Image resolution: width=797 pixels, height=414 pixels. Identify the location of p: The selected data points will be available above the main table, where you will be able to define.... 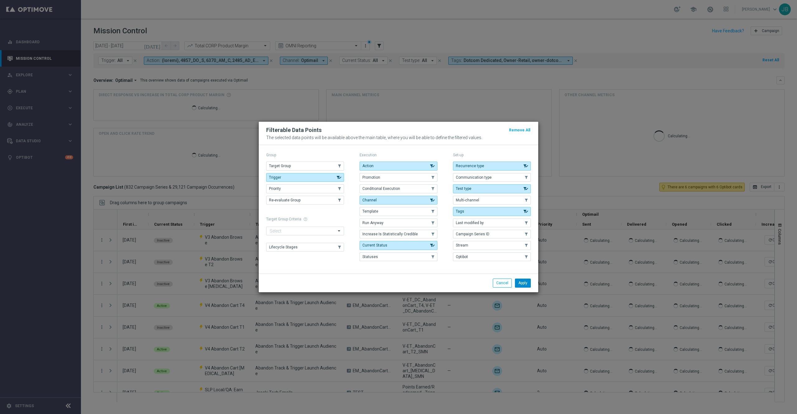
(399, 138).